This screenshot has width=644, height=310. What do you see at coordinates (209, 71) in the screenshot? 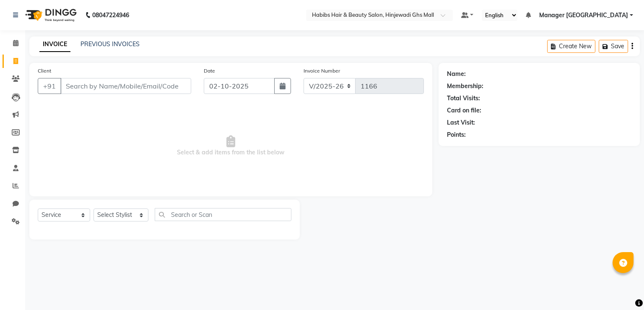
I see `label: Date` at bounding box center [209, 71].